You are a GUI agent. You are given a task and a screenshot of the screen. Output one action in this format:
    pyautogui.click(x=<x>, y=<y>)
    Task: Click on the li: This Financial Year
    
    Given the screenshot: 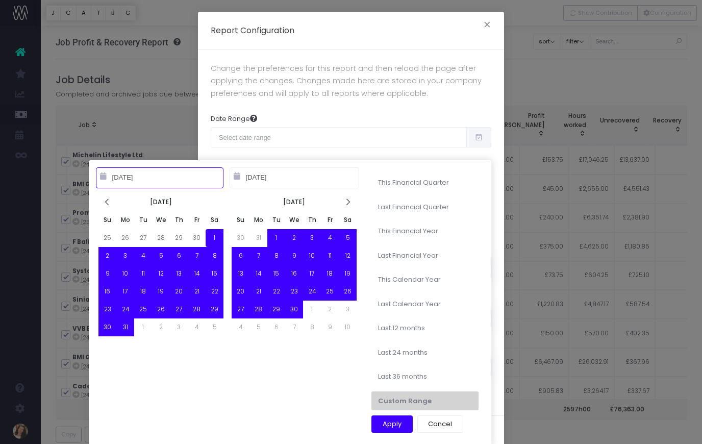 What is the action you would take?
    pyautogui.click(x=425, y=231)
    